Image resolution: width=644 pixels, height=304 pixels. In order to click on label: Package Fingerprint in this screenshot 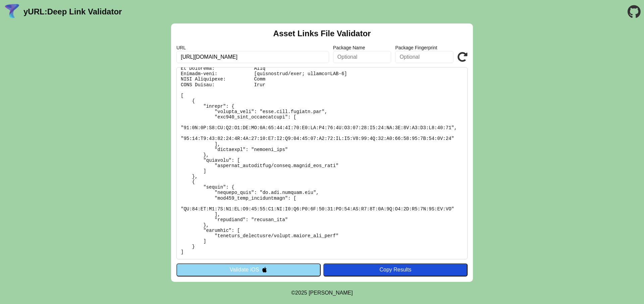, I will do `click(424, 48)`.